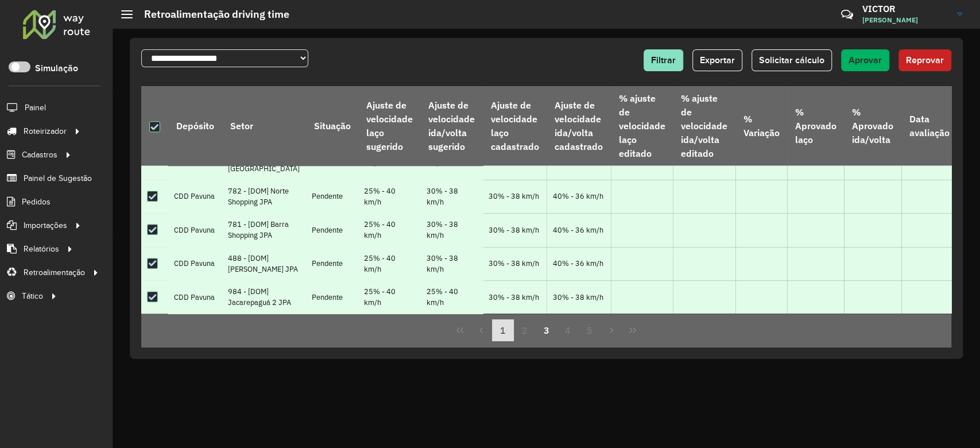 The height and width of the screenshot is (448, 980). I want to click on span: Solicitar cálculo, so click(792, 60).